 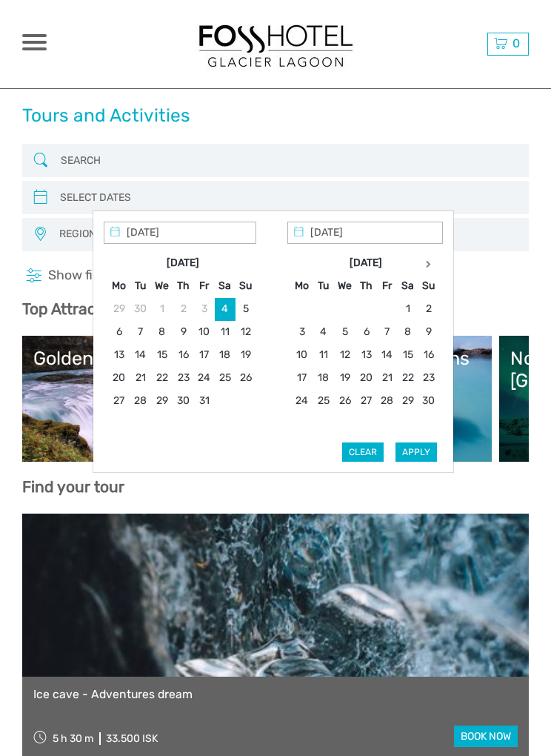 What do you see at coordinates (73, 738) in the screenshot?
I see `span: 5 h 30 m` at bounding box center [73, 738].